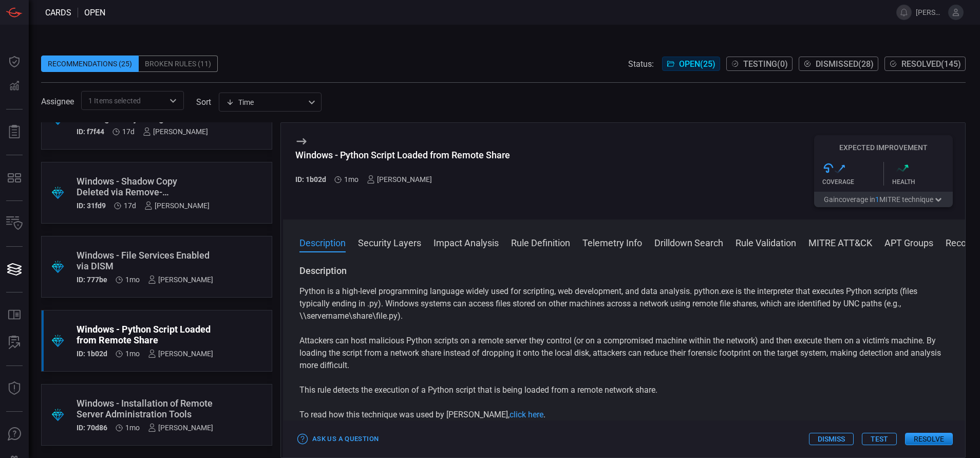  I want to click on div: Broken Rules (11), so click(178, 64).